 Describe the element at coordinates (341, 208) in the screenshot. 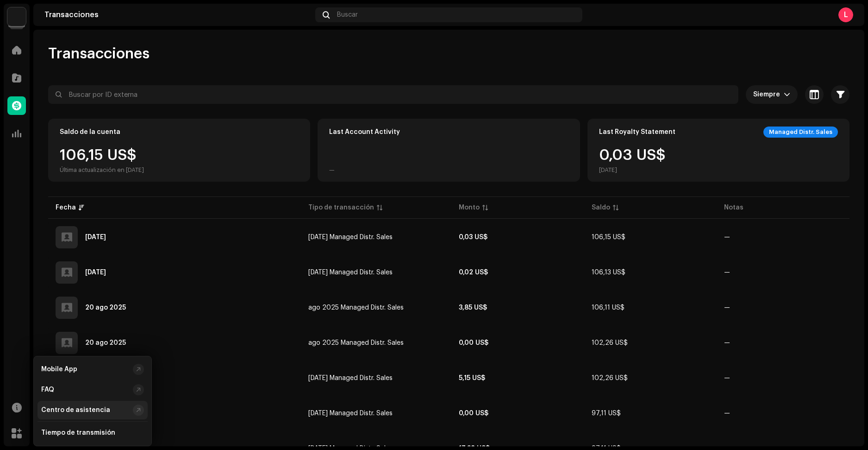

I see `div: Tipo de transacción` at that location.